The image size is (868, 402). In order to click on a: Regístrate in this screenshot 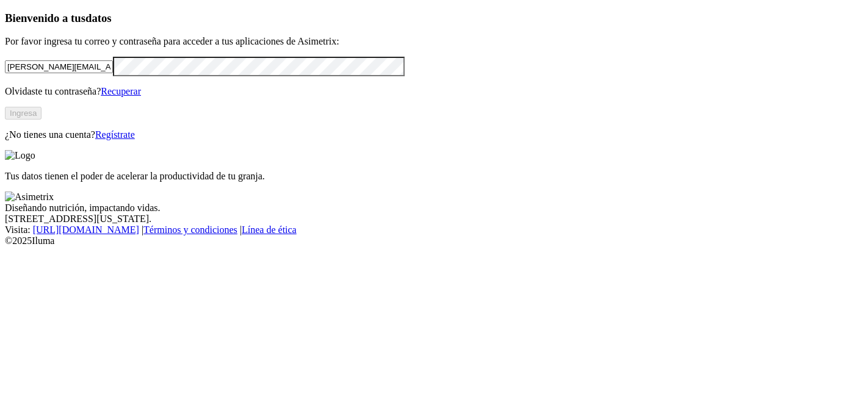, I will do `click(115, 134)`.